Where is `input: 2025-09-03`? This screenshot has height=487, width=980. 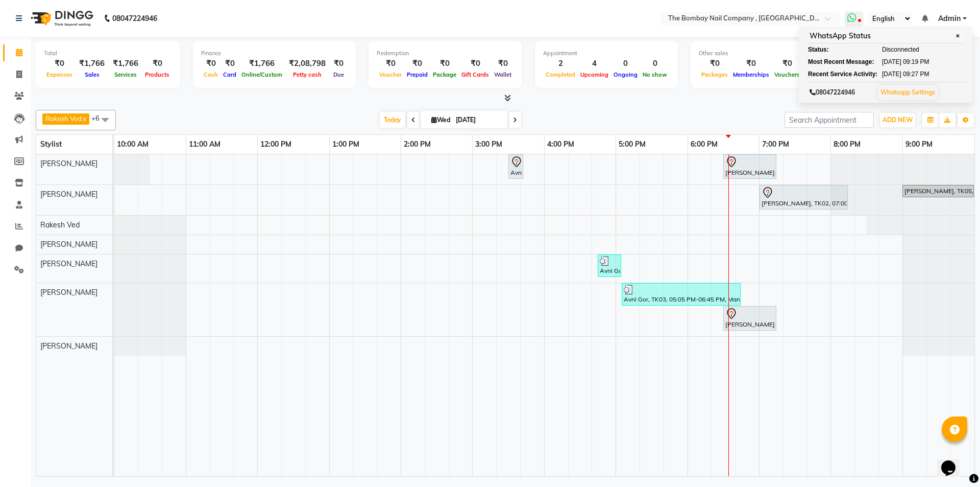
input: 2025-09-03 is located at coordinates (478, 120).